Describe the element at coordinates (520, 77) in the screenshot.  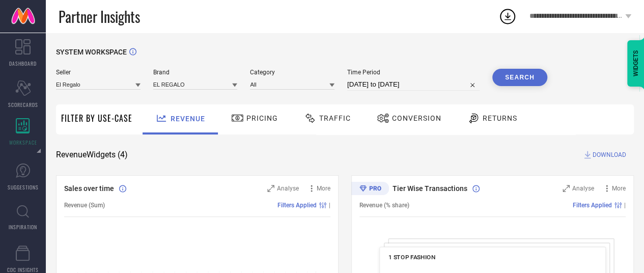
I see `button: Search` at that location.